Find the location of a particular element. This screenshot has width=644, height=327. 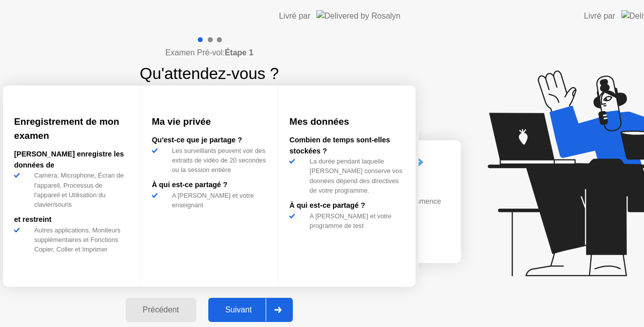

h4: Examen Pré-vol: is located at coordinates (209, 53).